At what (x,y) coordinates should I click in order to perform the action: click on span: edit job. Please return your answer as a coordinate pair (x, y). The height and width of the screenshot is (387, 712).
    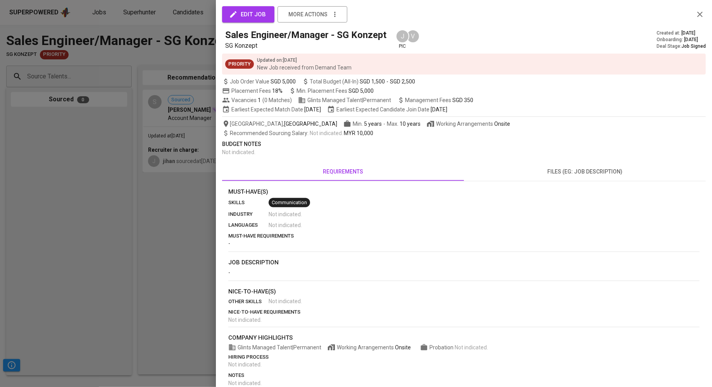
    Looking at the image, I should click on (248, 14).